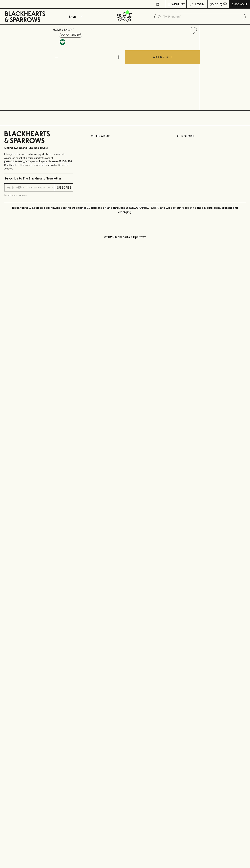 This screenshot has width=250, height=868. Describe the element at coordinates (62, 42) in the screenshot. I see `a: Made without the use of any animal products.` at that location.